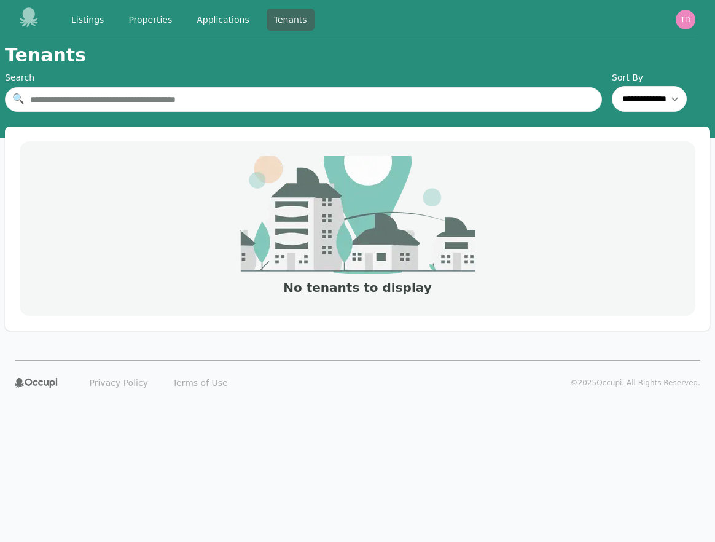  Describe the element at coordinates (358, 215) in the screenshot. I see `img: empty_state_image` at that location.